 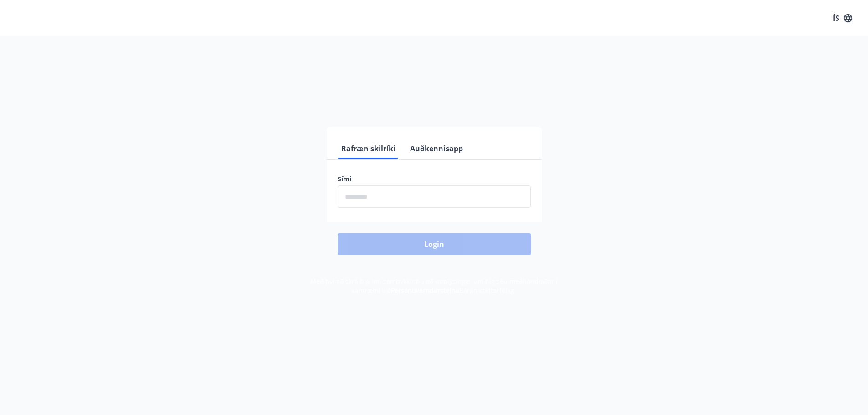 What do you see at coordinates (368, 148) in the screenshot?
I see `button: Rafræn skilríki` at bounding box center [368, 148].